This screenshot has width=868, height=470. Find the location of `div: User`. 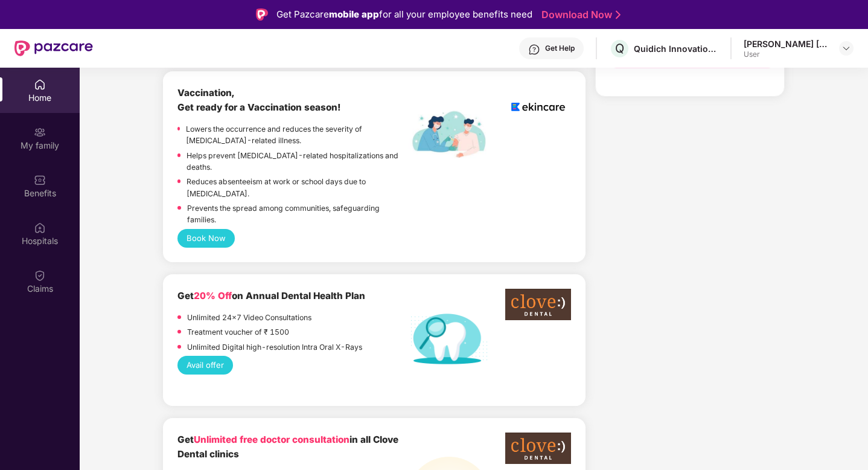

div: User is located at coordinates (786, 54).